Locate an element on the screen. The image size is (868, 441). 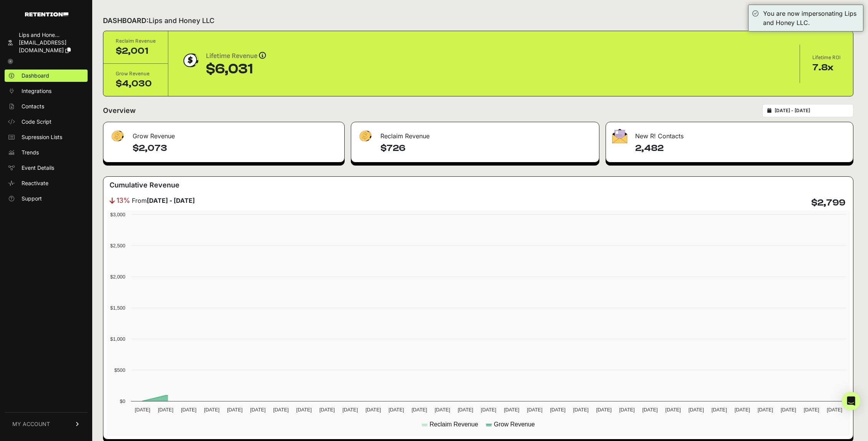
span: Dashboard is located at coordinates (35, 76).